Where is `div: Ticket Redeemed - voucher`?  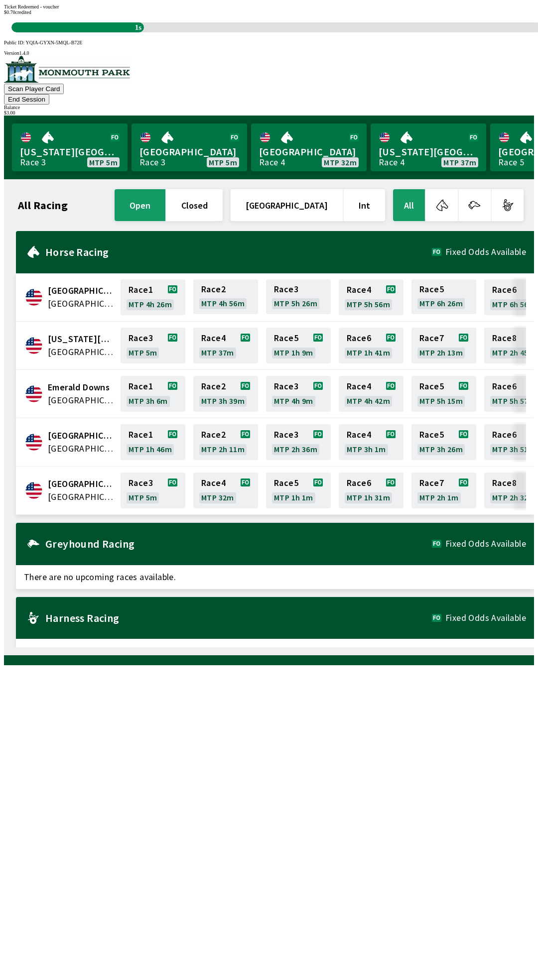
div: Ticket Redeemed - voucher is located at coordinates (269, 6).